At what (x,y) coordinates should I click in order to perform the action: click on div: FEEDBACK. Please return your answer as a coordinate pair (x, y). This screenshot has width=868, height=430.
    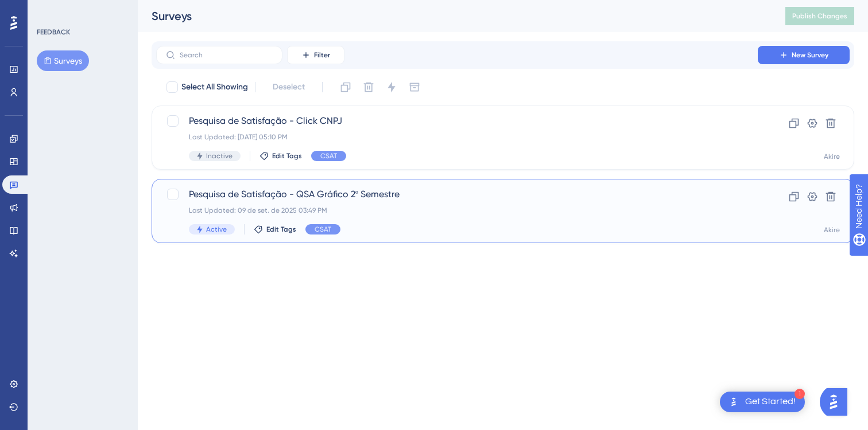
    Looking at the image, I should click on (54, 32).